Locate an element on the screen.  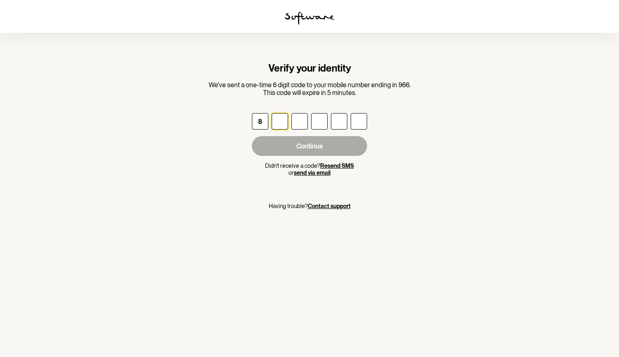
p: Having trouble? is located at coordinates (310, 206).